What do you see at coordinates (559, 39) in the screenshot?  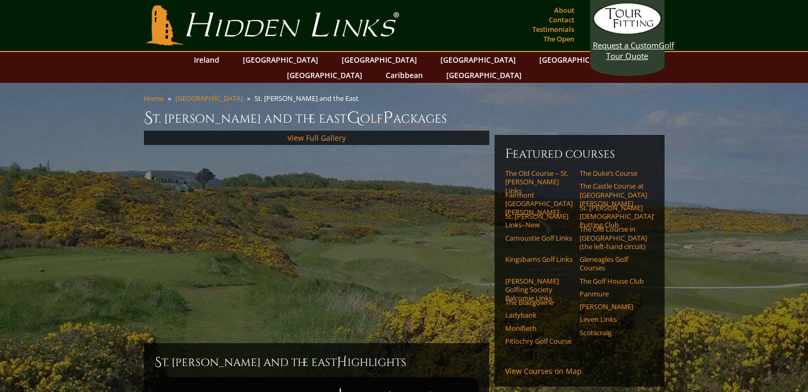 I see `a: The Open` at bounding box center [559, 39].